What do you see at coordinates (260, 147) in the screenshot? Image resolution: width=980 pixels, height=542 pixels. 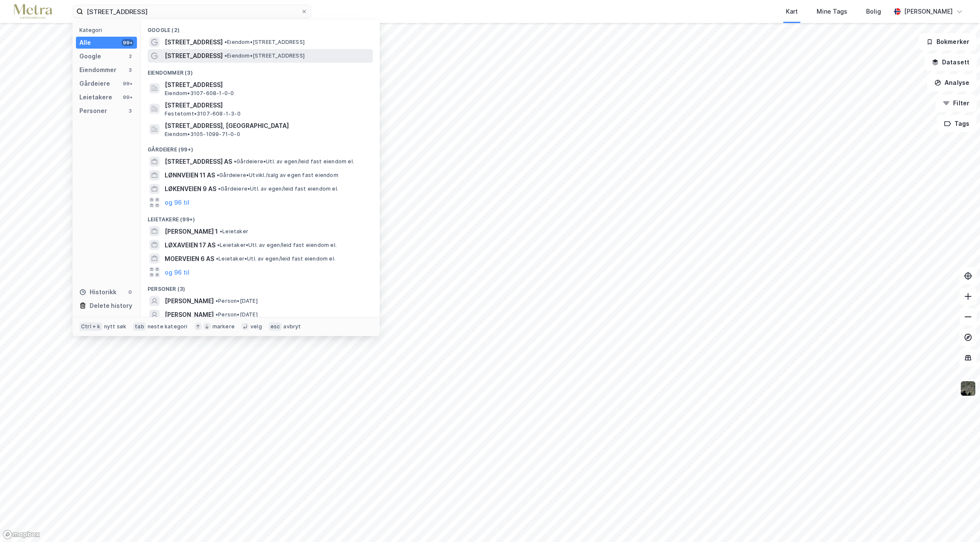 I see `div: Gårdeiere (99+)` at bounding box center [260, 147].